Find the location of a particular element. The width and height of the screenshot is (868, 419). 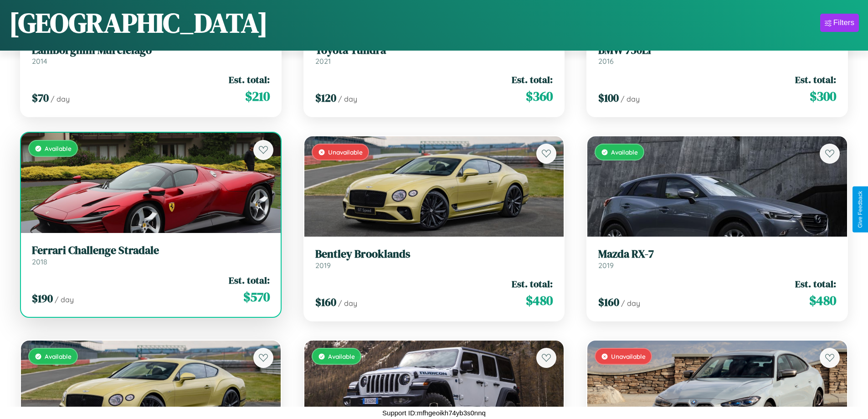

h3: Bentley Brooklands is located at coordinates (434, 254).